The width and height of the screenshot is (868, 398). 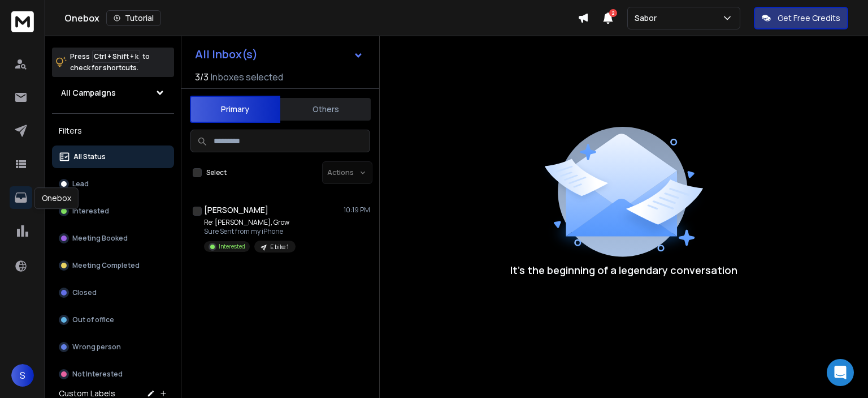 I want to click on p: Wrong person, so click(x=97, y=347).